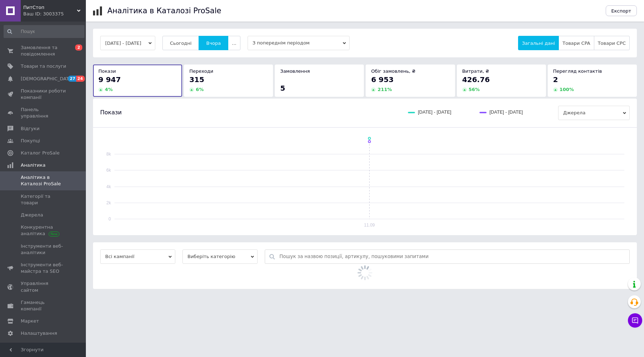  I want to click on span: Аналітика в Каталозі ProSale, so click(43, 181).